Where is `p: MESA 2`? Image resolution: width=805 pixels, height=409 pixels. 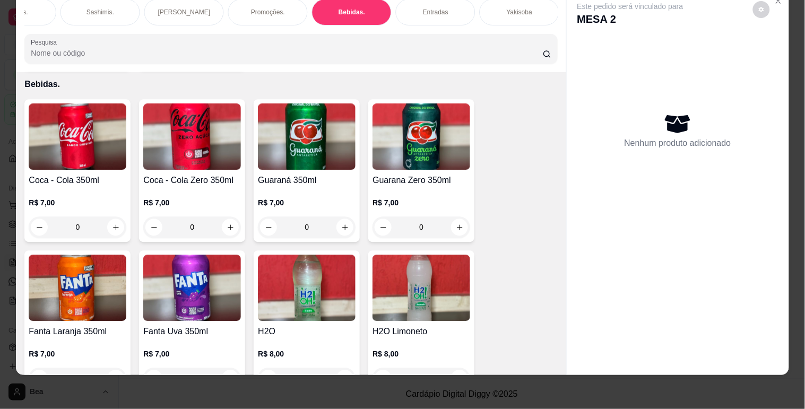
p: MESA 2 is located at coordinates (630, 19).